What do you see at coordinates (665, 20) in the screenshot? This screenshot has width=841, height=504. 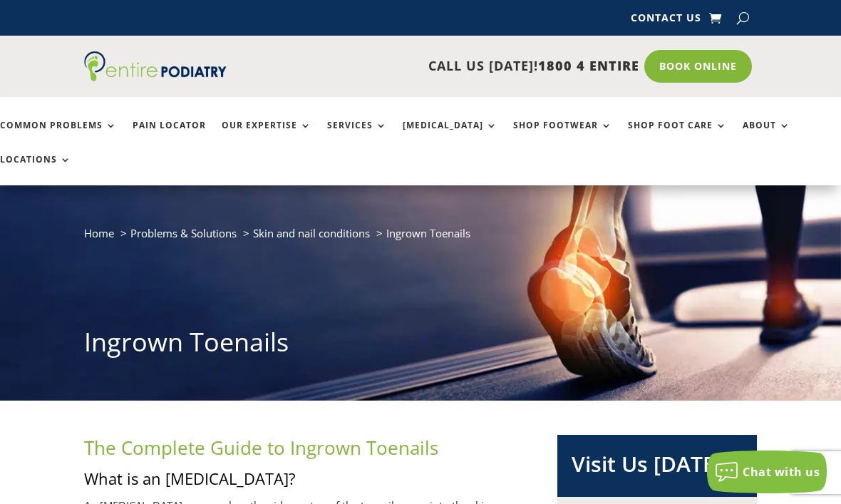 I see `a: Contact Us` at bounding box center [665, 20].